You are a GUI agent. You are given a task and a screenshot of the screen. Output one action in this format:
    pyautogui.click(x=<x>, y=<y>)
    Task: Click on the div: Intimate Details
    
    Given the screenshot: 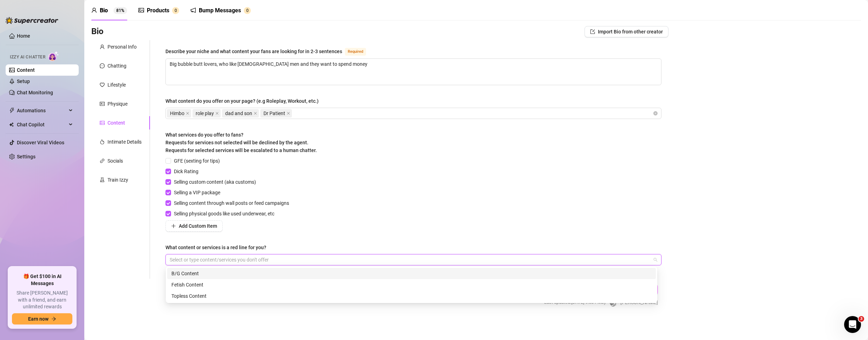 What is the action you would take?
    pyautogui.click(x=124, y=142)
    